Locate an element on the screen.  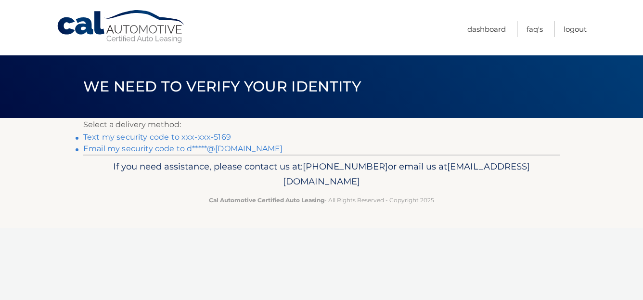
a: FAQ's is located at coordinates (534, 29).